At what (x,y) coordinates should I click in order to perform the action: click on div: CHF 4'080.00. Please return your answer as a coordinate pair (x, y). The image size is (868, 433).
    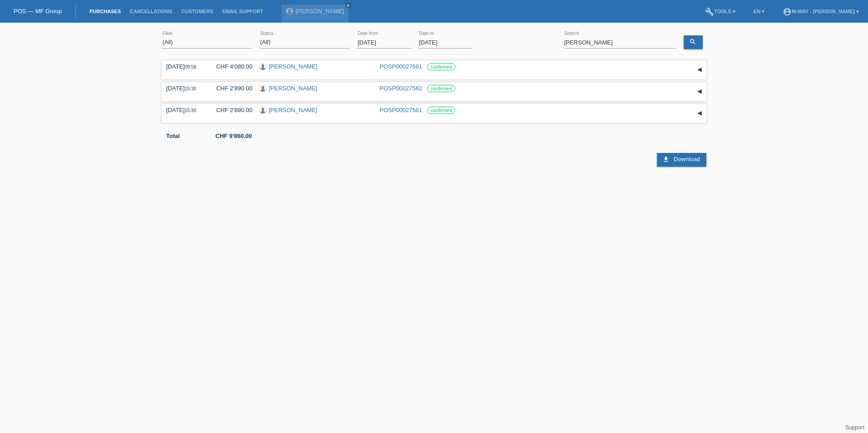
    Looking at the image, I should click on (230, 66).